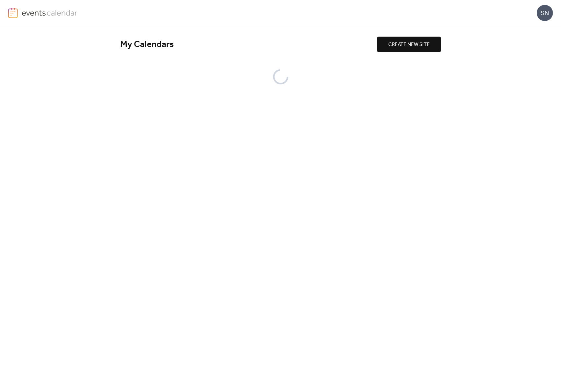 The width and height of the screenshot is (561, 392). Describe the element at coordinates (545, 13) in the screenshot. I see `div: SN` at that location.